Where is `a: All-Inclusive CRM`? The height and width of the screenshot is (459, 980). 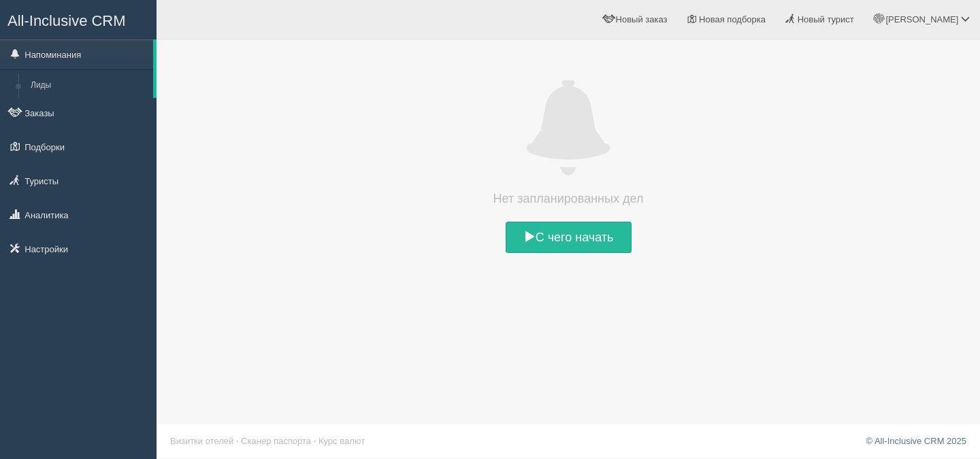 a: All-Inclusive CRM is located at coordinates (78, 19).